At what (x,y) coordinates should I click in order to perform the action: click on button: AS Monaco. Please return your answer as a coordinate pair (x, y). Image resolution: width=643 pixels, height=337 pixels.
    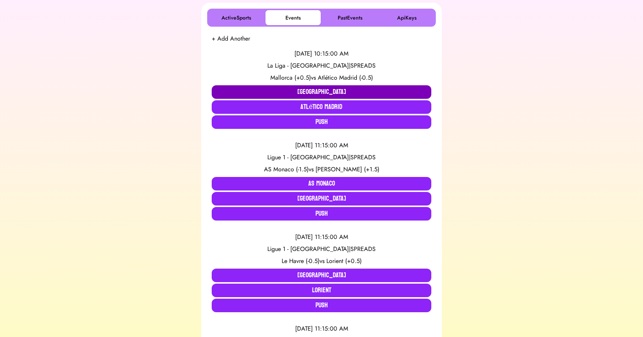
    Looking at the image, I should click on (322, 184).